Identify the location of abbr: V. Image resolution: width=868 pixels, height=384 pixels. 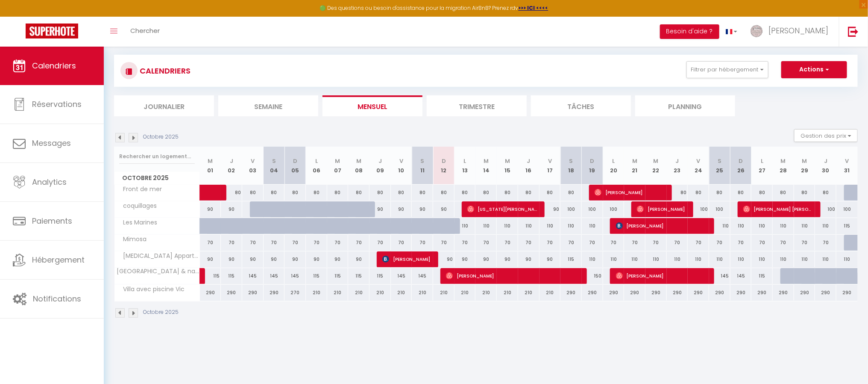
(401, 161).